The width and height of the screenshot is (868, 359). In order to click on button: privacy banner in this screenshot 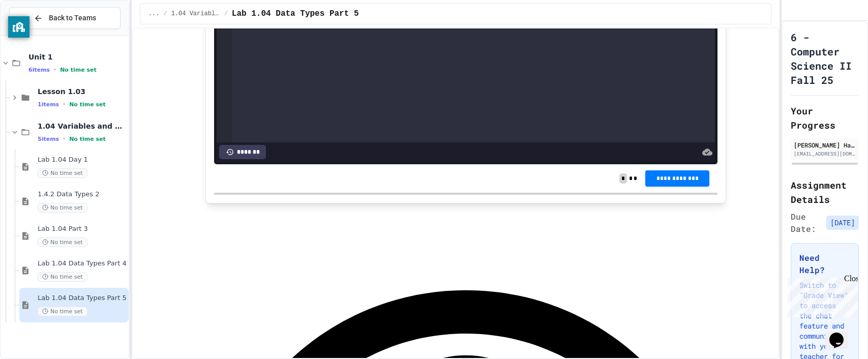, I will do `click(19, 27)`.